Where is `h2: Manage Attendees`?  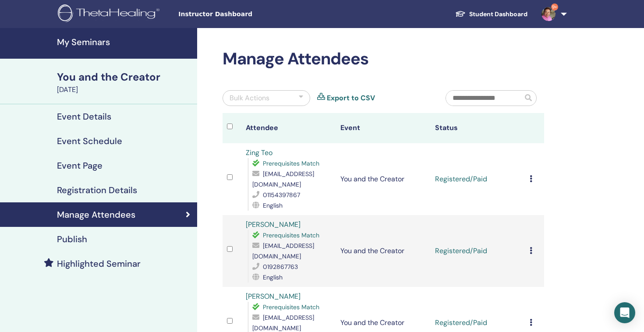 h2: Manage Attendees is located at coordinates (383, 59).